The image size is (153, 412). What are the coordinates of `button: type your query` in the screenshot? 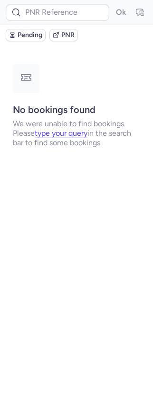 It's located at (61, 133).